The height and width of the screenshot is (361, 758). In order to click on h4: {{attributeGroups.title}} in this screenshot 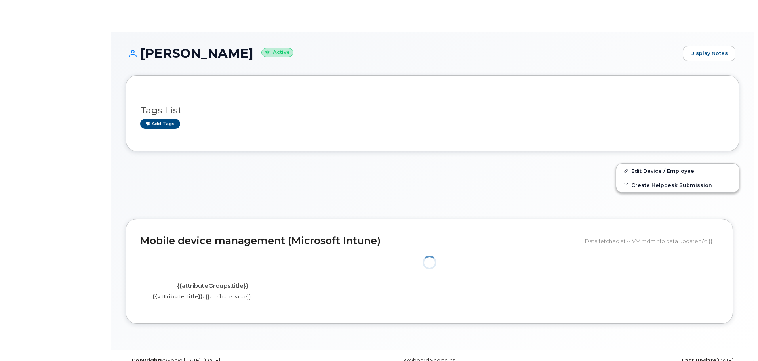, I will do `click(212, 285)`.